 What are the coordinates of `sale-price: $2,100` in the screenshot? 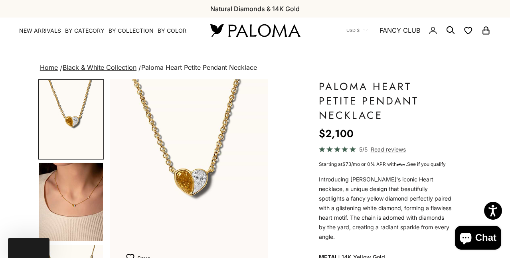 It's located at (336, 134).